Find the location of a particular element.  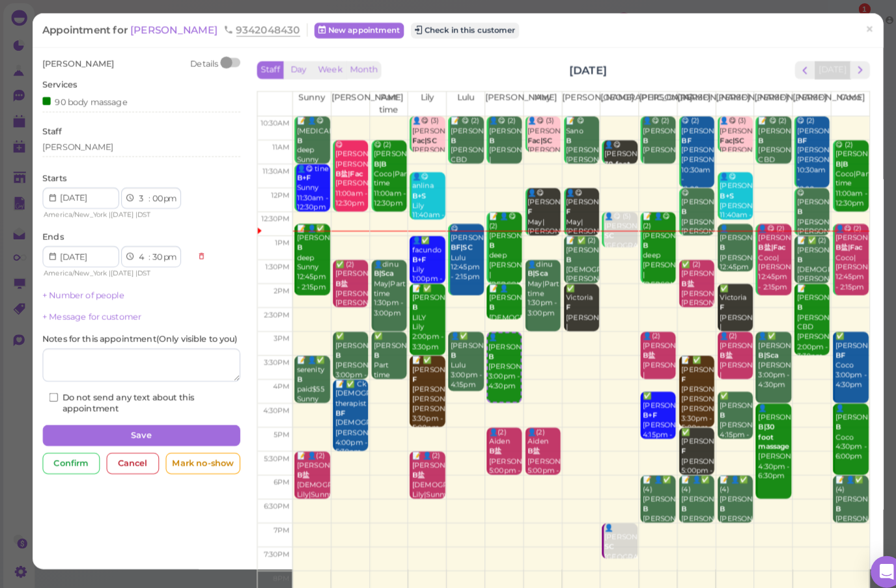

span: 7pm is located at coordinates (276, 519).